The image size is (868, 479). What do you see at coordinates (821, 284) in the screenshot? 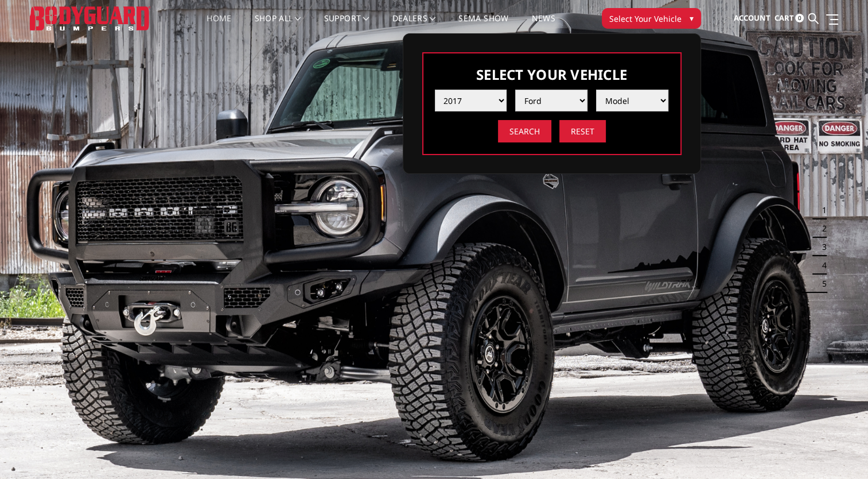
I see `button: 5 of 5` at bounding box center [821, 284].